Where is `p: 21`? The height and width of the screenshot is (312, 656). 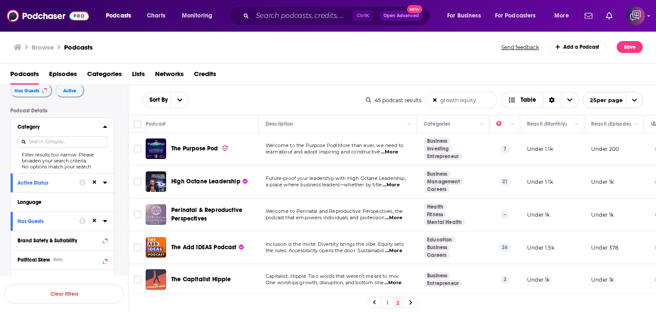 p: 21 is located at coordinates (505, 182).